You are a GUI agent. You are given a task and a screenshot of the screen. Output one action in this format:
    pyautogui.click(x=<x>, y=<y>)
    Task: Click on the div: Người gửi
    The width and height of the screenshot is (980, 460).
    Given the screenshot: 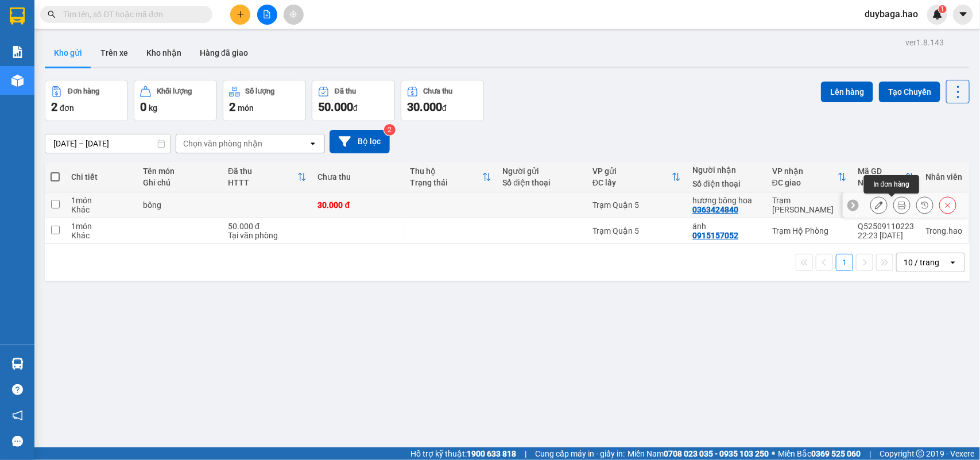 What is the action you would take?
    pyautogui.click(x=542, y=171)
    